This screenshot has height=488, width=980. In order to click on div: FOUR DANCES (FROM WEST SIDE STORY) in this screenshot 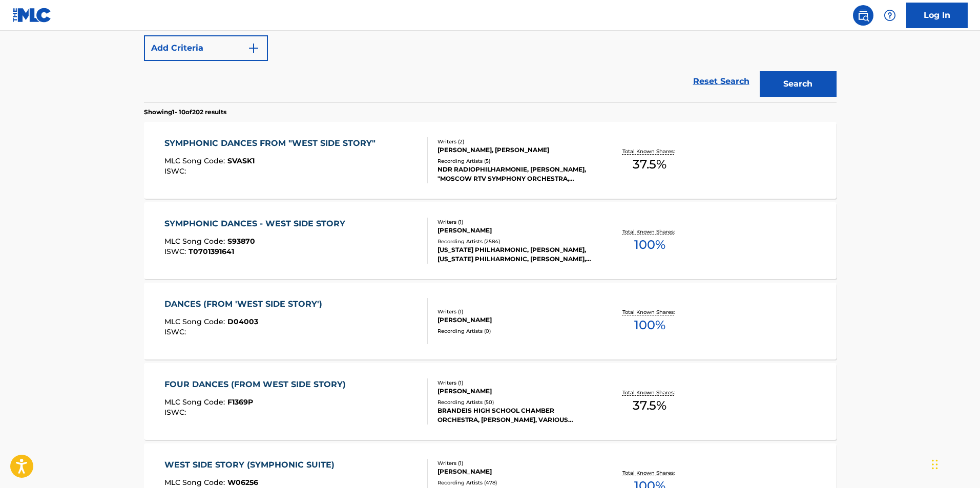, I will do `click(258, 385)`.